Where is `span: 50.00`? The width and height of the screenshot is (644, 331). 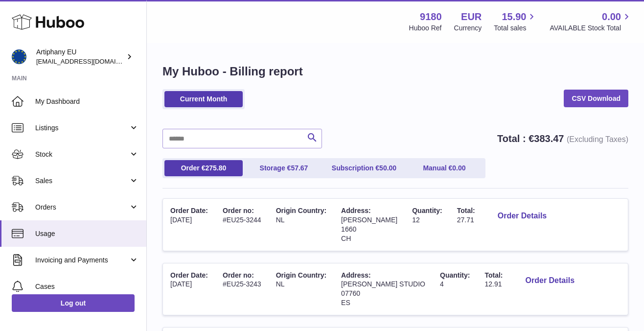
span: 50.00 is located at coordinates (388, 168).